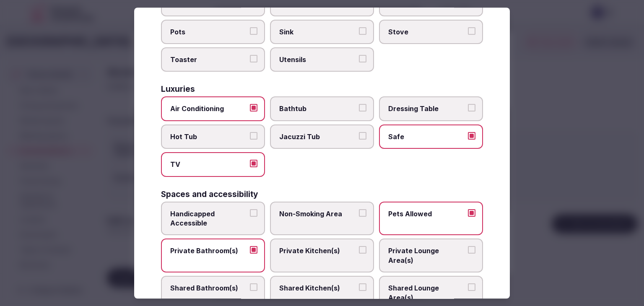  I want to click on button: Private Bathroom(s), so click(254, 250).